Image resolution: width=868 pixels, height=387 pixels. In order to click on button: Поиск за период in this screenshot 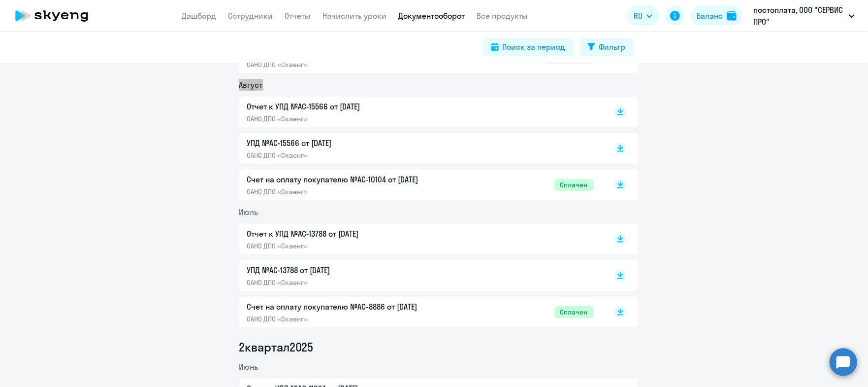, I will do `click(528, 47)`.